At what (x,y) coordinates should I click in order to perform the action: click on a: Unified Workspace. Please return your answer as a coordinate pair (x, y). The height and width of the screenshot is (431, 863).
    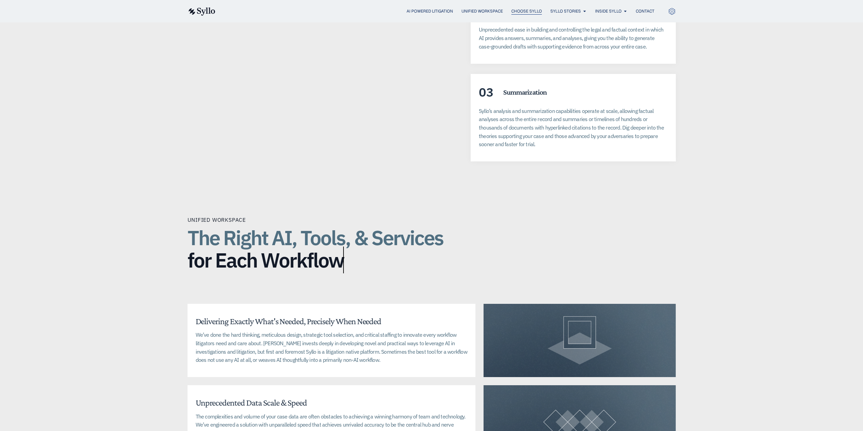
    Looking at the image, I should click on (482, 11).